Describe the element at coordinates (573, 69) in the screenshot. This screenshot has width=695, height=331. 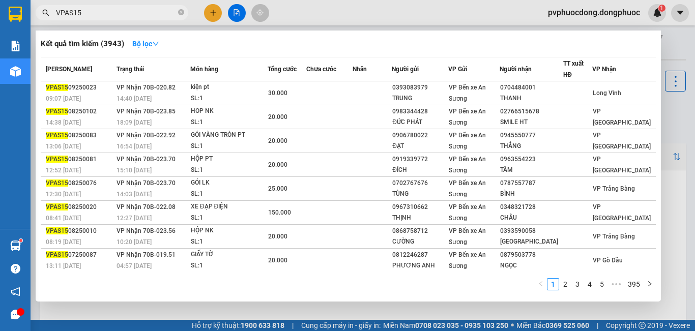
I see `span: TT xuất HĐ` at that location.